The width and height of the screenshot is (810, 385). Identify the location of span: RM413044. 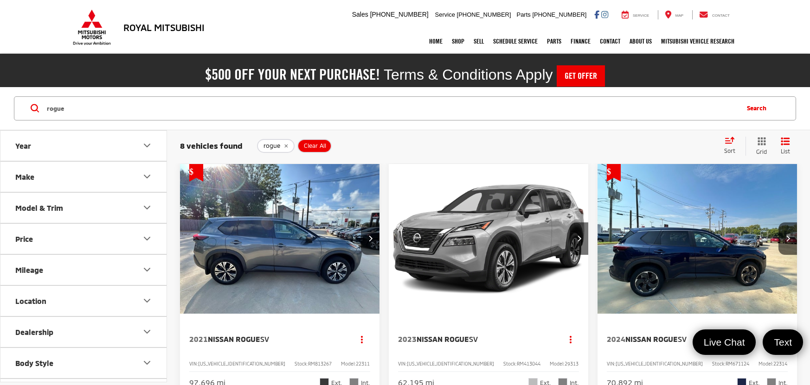
(528, 364).